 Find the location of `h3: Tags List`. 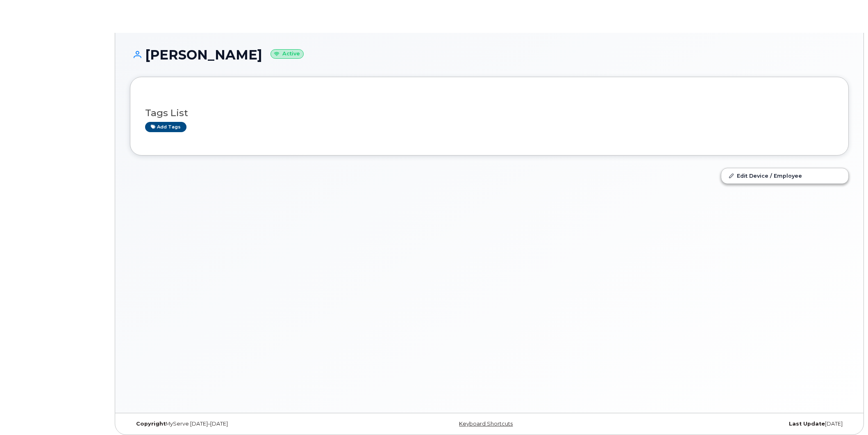

h3: Tags List is located at coordinates (490, 113).